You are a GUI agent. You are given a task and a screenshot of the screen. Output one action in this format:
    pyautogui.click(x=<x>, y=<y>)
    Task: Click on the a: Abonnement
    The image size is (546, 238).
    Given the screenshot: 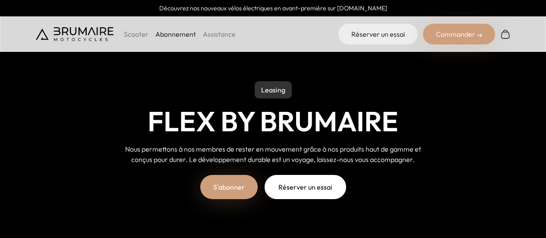 What is the action you would take?
    pyautogui.click(x=176, y=34)
    